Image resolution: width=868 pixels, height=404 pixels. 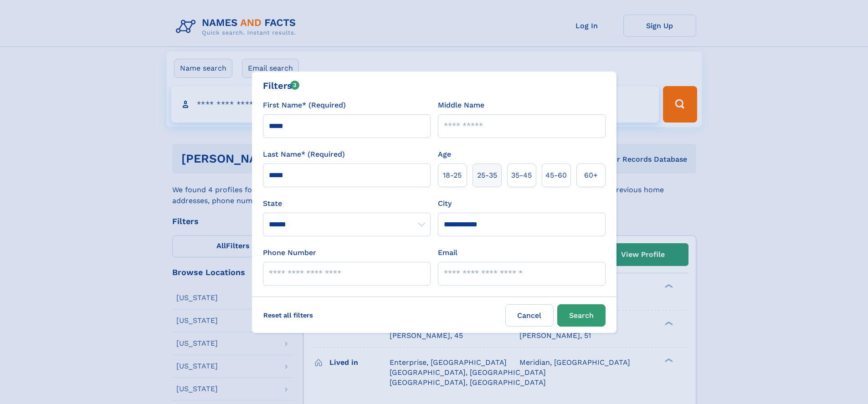 What do you see at coordinates (487, 176) in the screenshot?
I see `span: 25‑35` at bounding box center [487, 176].